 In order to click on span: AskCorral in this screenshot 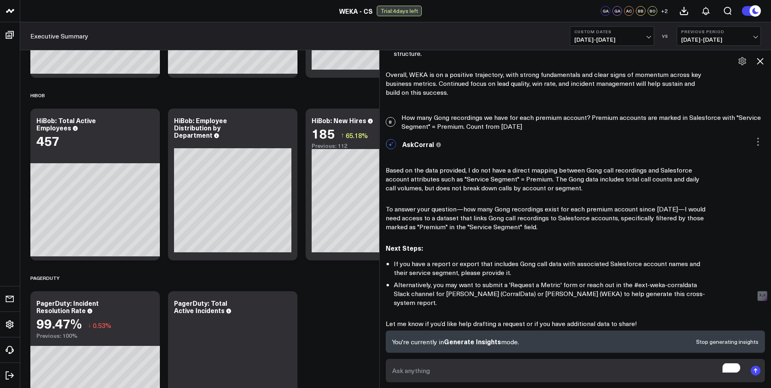, I will do `click(418, 144)`.